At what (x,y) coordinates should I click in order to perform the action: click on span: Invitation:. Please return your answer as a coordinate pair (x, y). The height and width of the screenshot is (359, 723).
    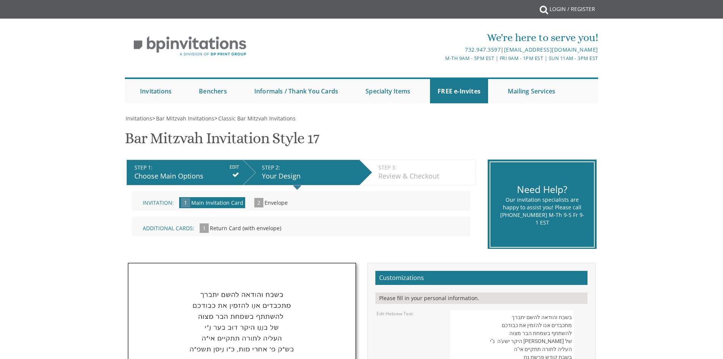
    Looking at the image, I should click on (158, 202).